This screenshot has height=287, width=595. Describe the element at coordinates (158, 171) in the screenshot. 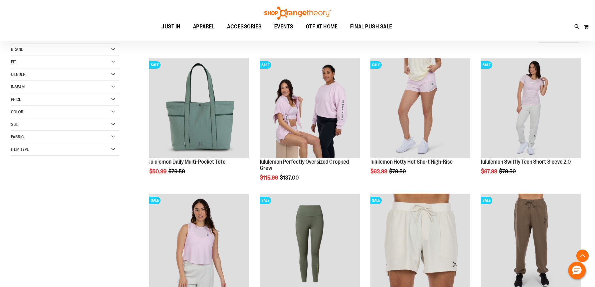

I see `span: $50.99` at that location.